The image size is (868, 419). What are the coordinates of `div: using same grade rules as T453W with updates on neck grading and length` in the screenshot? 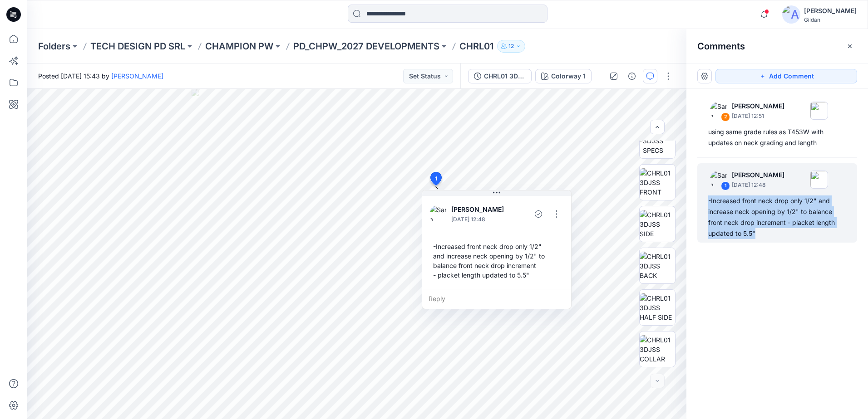 It's located at (777, 138).